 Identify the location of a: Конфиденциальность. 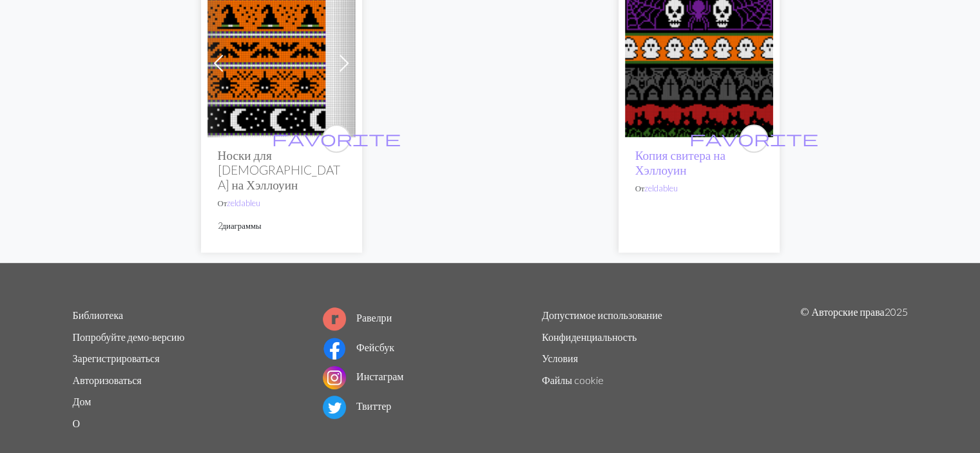
(589, 336).